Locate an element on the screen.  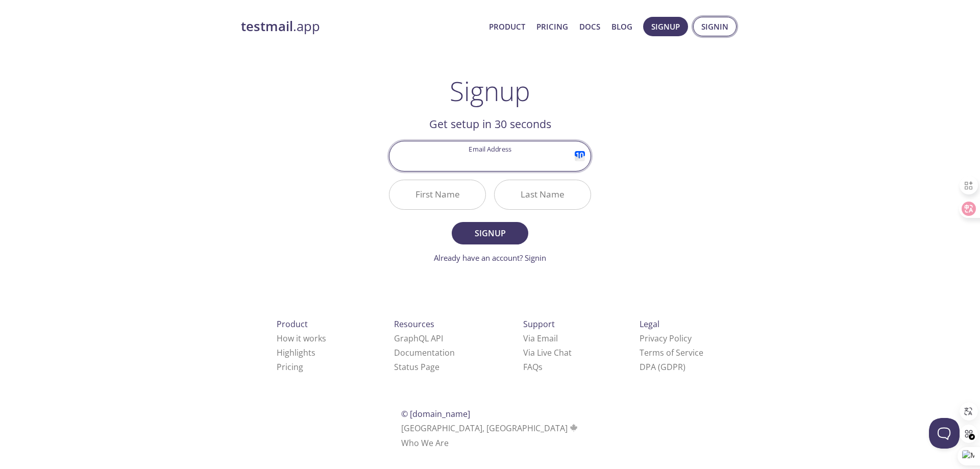
span: Signin is located at coordinates (715, 27).